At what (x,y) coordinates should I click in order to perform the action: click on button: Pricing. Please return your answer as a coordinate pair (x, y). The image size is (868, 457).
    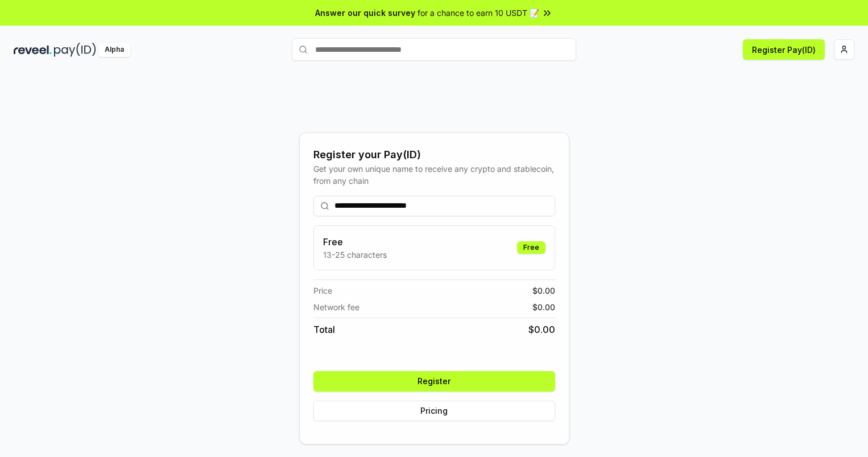
    Looking at the image, I should click on (434, 411).